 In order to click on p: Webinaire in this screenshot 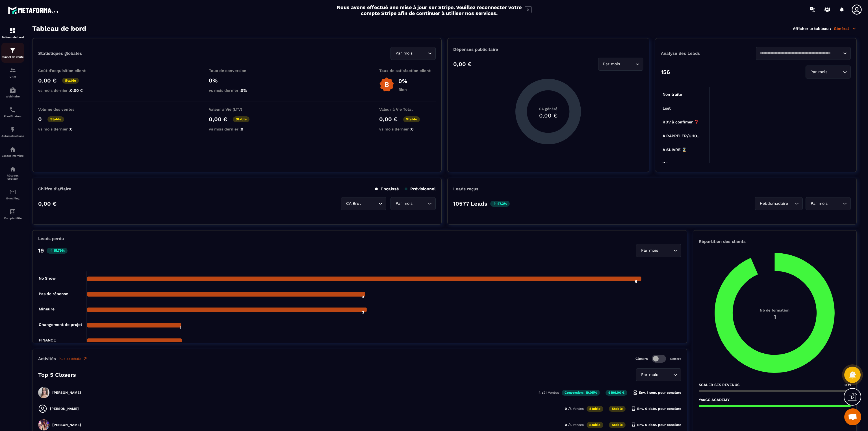, I will do `click(13, 96)`.